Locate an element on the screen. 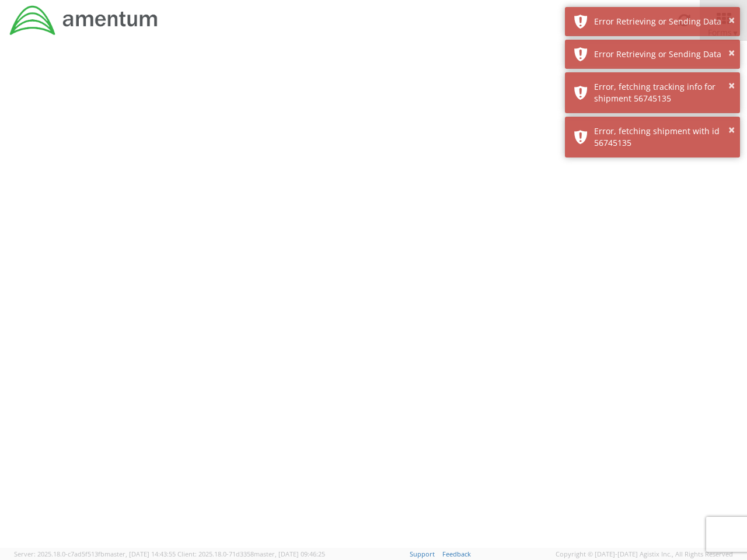 This screenshot has width=747, height=560. div: Error, fetching shipment with id 56745135 is located at coordinates (662, 137).